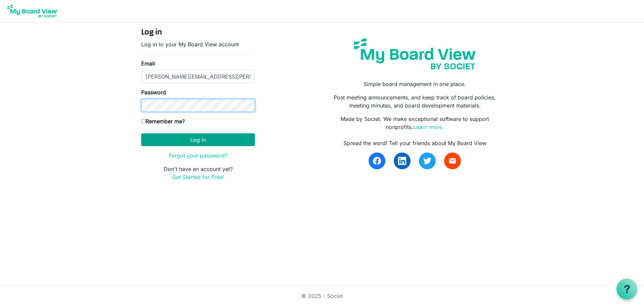 The image size is (644, 306). Describe the element at coordinates (198, 155) in the screenshot. I see `a: Forgot your password?` at that location.